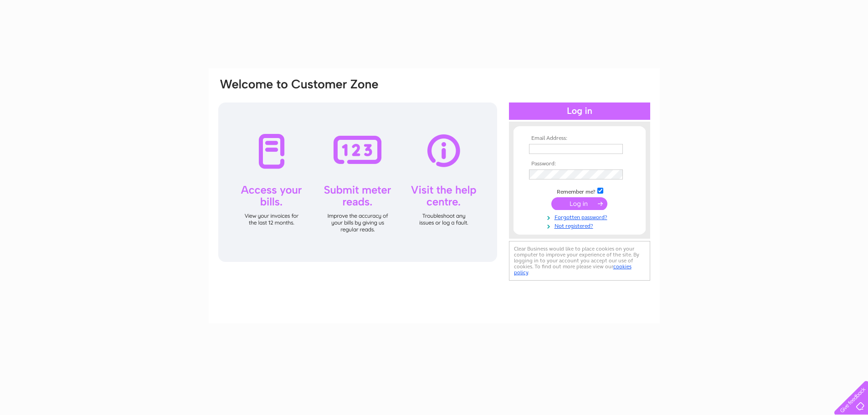  What do you see at coordinates (581, 217) in the screenshot?
I see `a: Forgotten password?` at bounding box center [581, 217].